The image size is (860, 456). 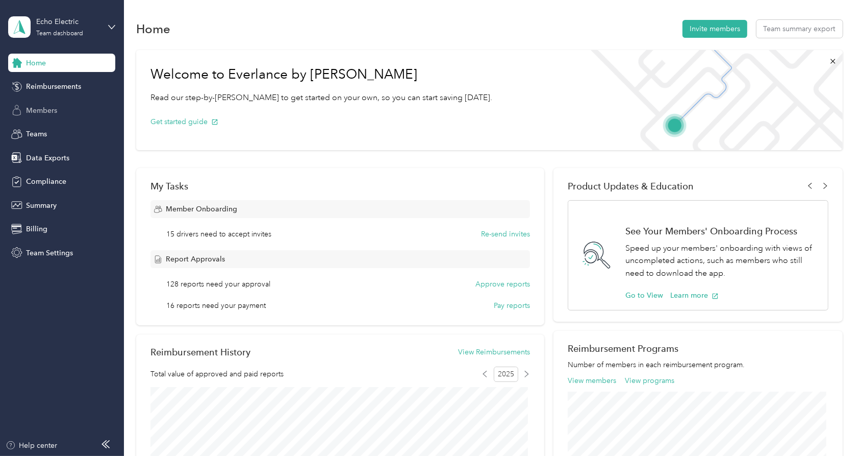 I want to click on span: Teams, so click(x=36, y=134).